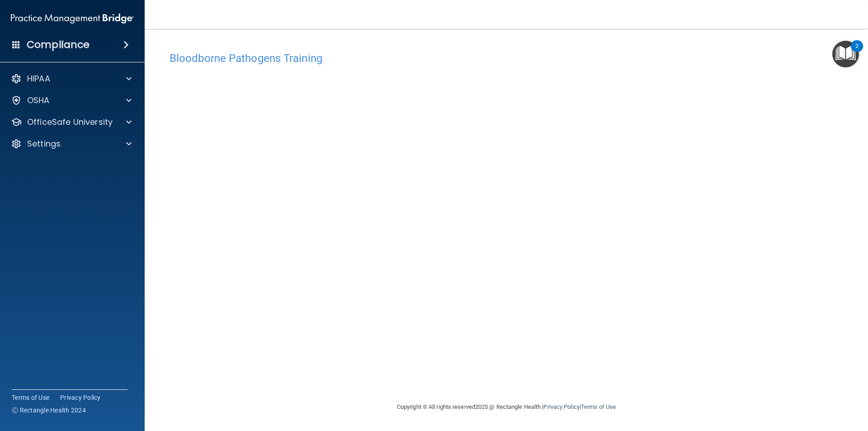 This screenshot has width=868, height=431. I want to click on button: Open Resource Center, 2 new notifications, so click(846, 54).